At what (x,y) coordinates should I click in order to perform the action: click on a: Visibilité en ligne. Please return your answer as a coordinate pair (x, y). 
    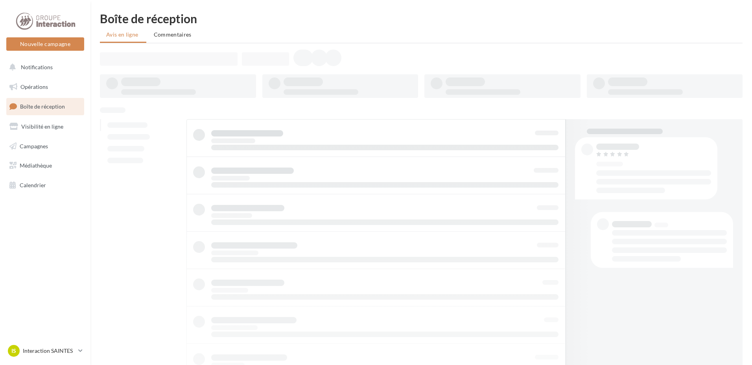
    Looking at the image, I should click on (45, 127).